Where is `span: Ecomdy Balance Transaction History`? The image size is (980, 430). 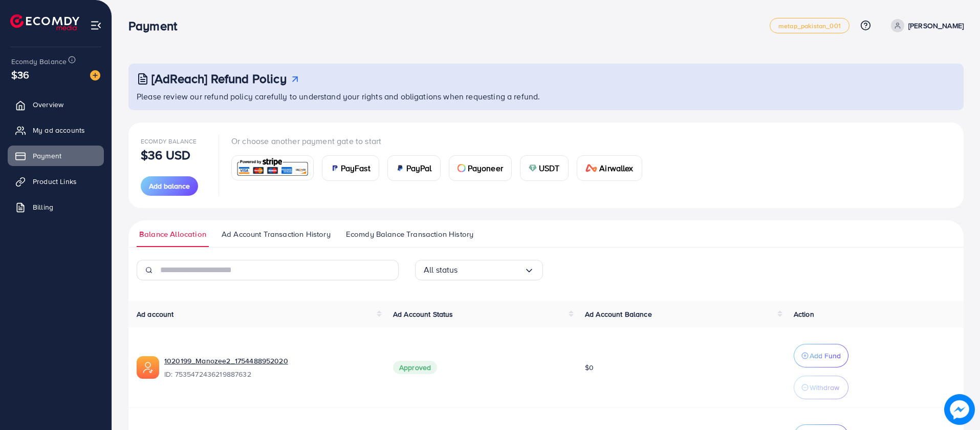 span: Ecomdy Balance Transaction History is located at coordinates (409, 234).